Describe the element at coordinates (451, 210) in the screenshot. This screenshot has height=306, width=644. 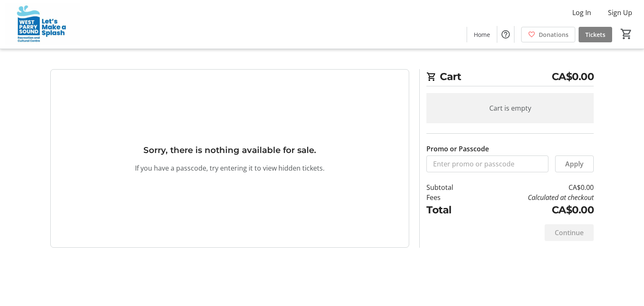
I see `td: Total` at that location.